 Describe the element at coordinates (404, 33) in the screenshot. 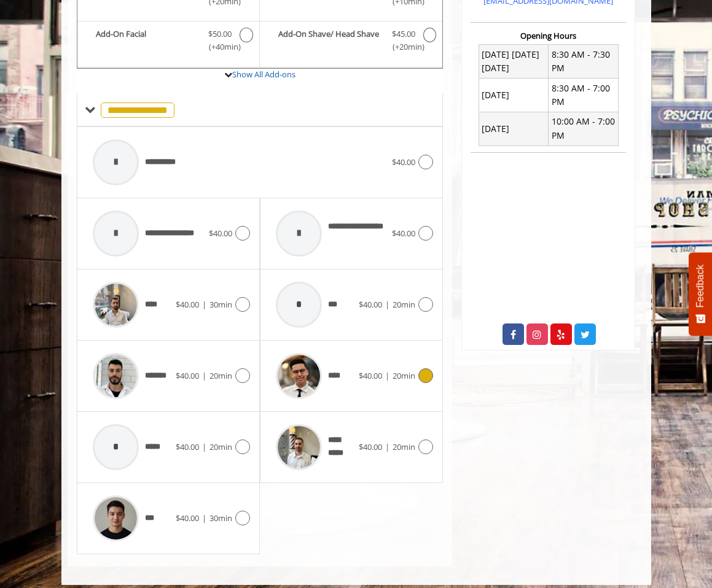

I see `span: $45.00` at that location.